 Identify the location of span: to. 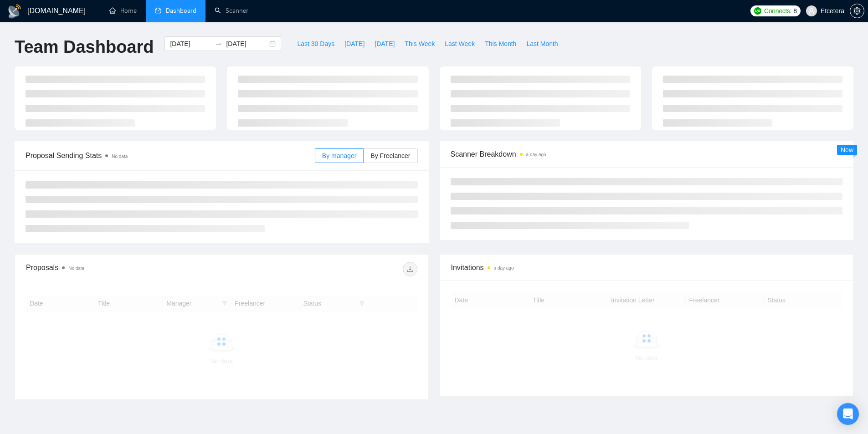
(219, 43).